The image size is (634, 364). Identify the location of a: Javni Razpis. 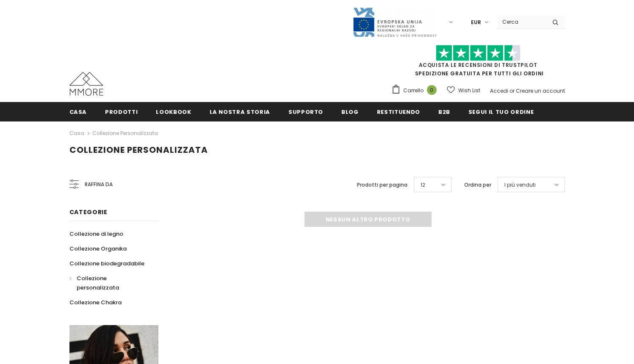
(395, 22).